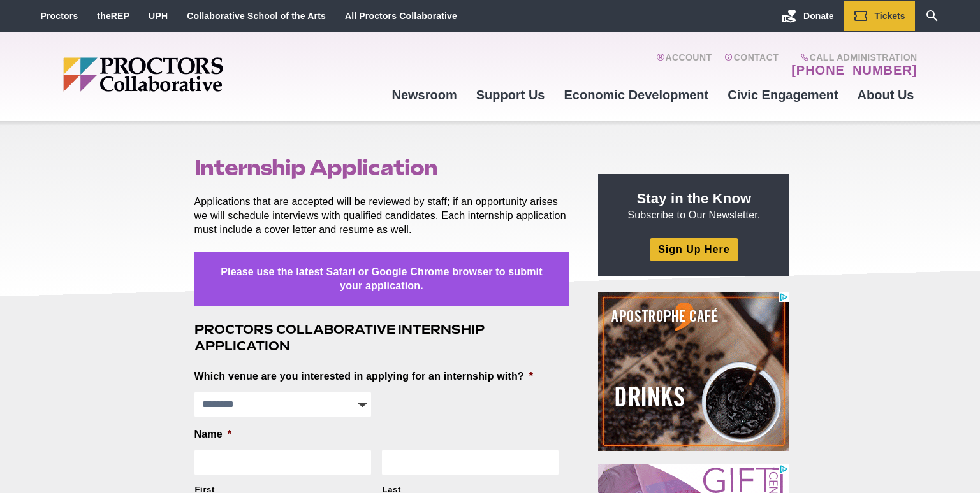 This screenshot has height=493, width=980. I want to click on a: Tickets, so click(879, 16).